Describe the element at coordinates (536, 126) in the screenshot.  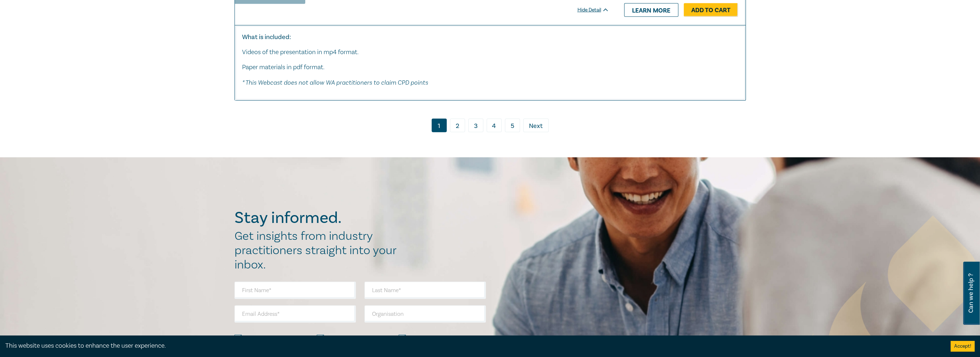
I see `span: Next` at that location.